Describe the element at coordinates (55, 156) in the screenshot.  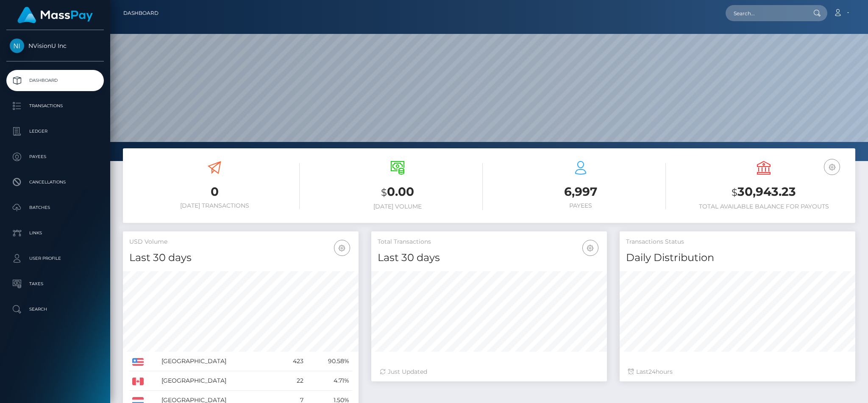
I see `a: Payees` at that location.